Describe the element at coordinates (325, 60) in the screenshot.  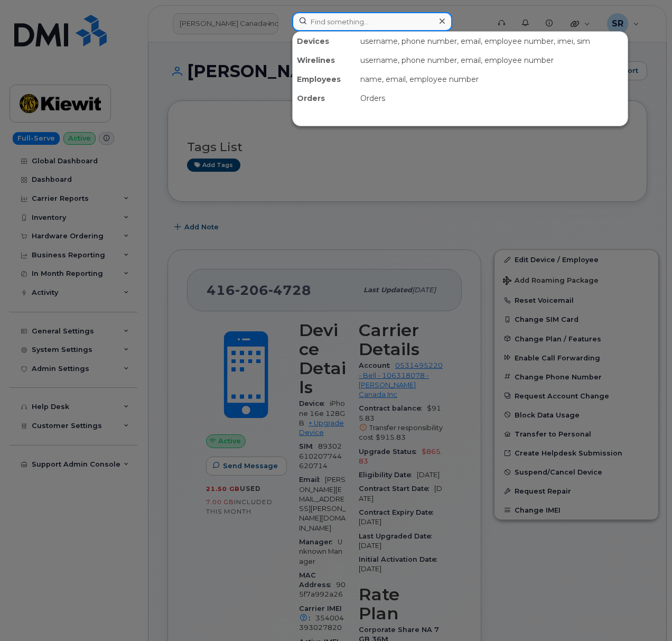
I see `div: Wirelines` at that location.